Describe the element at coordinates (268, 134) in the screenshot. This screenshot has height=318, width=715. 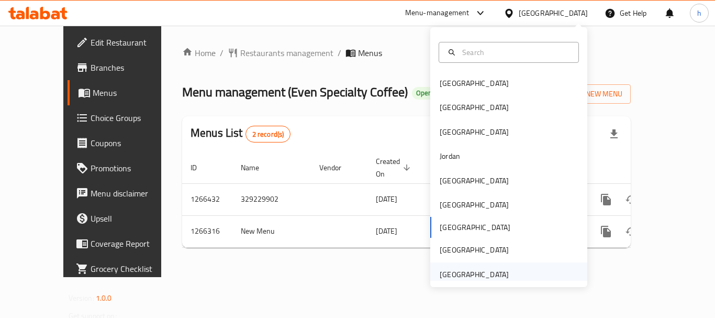
I see `span: 2 record(s)` at that location.